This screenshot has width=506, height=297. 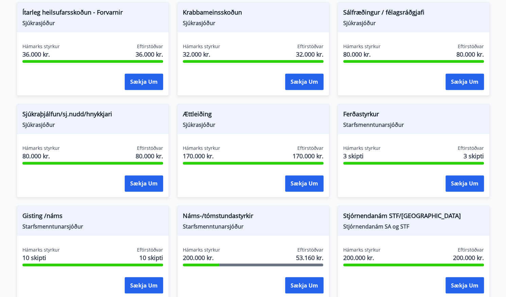 What do you see at coordinates (253, 115) in the screenshot?
I see `span: Ættleiðing` at bounding box center [253, 115].